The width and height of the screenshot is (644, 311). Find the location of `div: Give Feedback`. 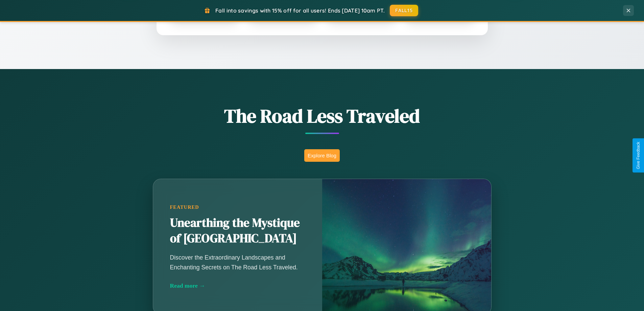

div: Give Feedback is located at coordinates (638, 155).